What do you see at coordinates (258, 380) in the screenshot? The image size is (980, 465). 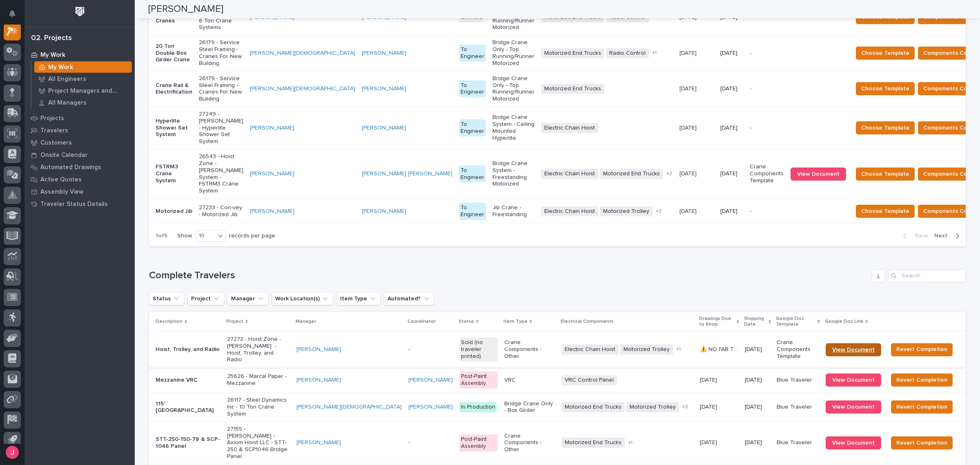 I see `p: 25626 - Marcal Paper - Mezzanine` at bounding box center [258, 380].